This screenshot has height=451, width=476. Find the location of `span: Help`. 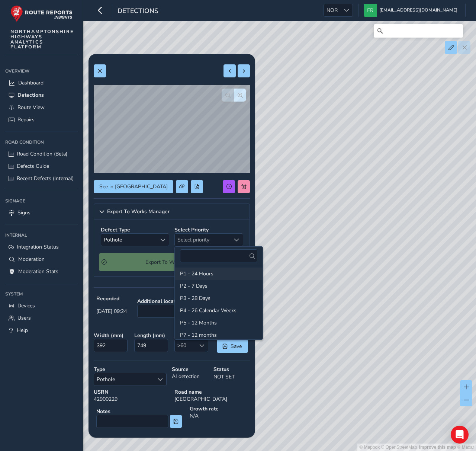

span: Help is located at coordinates (22, 330).